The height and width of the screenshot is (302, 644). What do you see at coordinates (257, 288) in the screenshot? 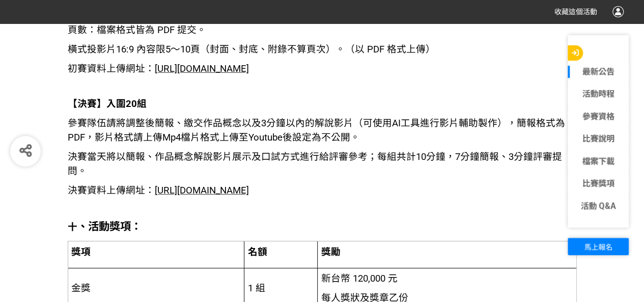
I see `span: 1 組` at bounding box center [257, 288].